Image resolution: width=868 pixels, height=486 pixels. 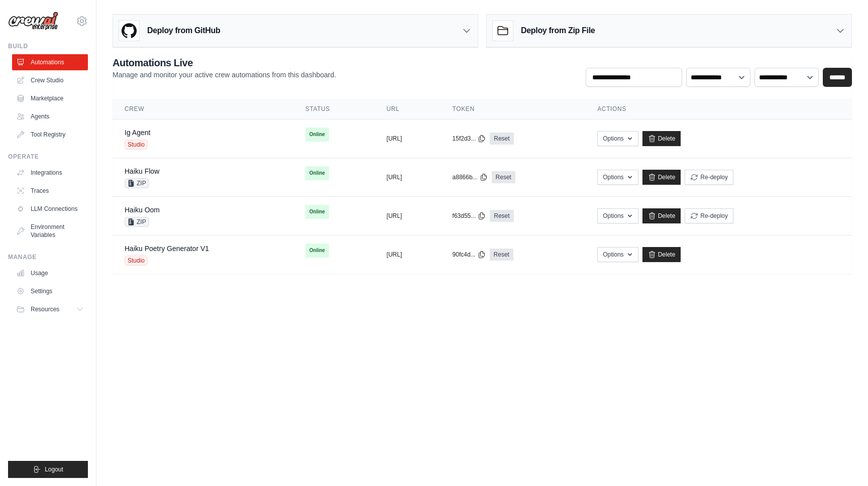 I want to click on span: Logout, so click(x=54, y=470).